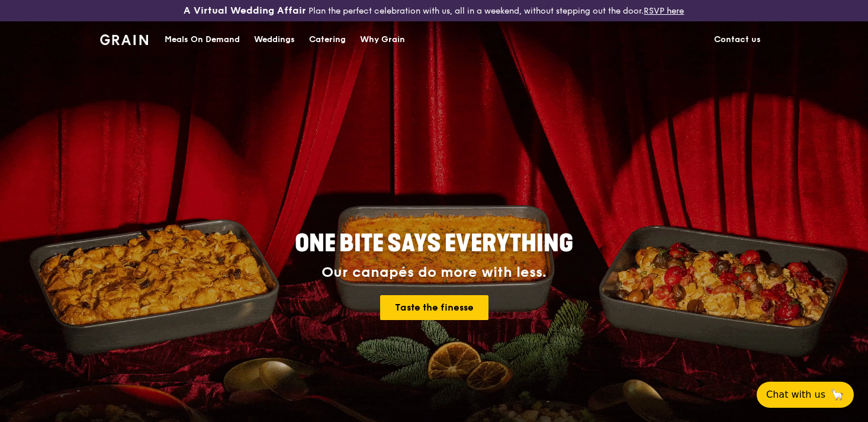 This screenshot has width=868, height=422. What do you see at coordinates (245, 10) in the screenshot?
I see `h3: A Virtual Wedding Affair` at bounding box center [245, 10].